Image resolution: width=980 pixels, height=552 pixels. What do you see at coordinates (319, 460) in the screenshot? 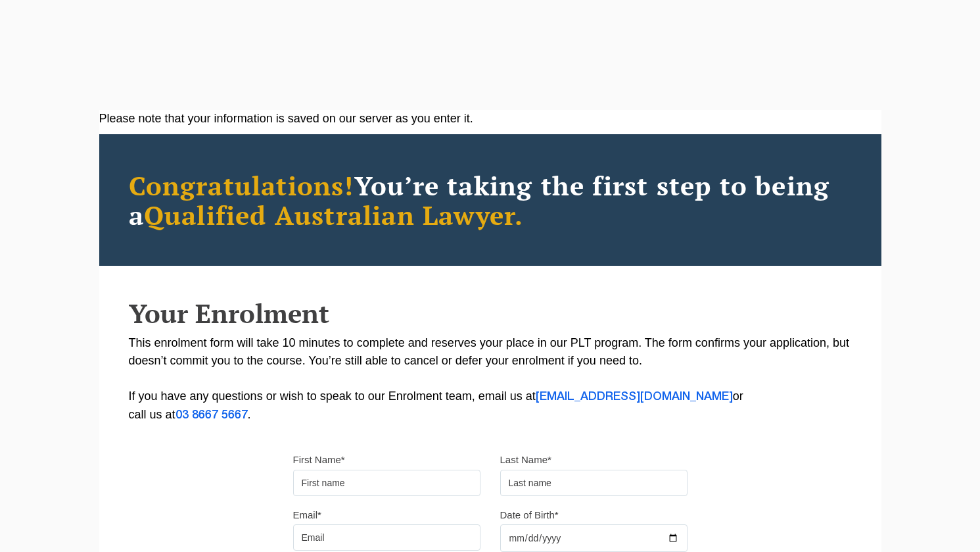
I see `label: First Name*` at bounding box center [319, 460].